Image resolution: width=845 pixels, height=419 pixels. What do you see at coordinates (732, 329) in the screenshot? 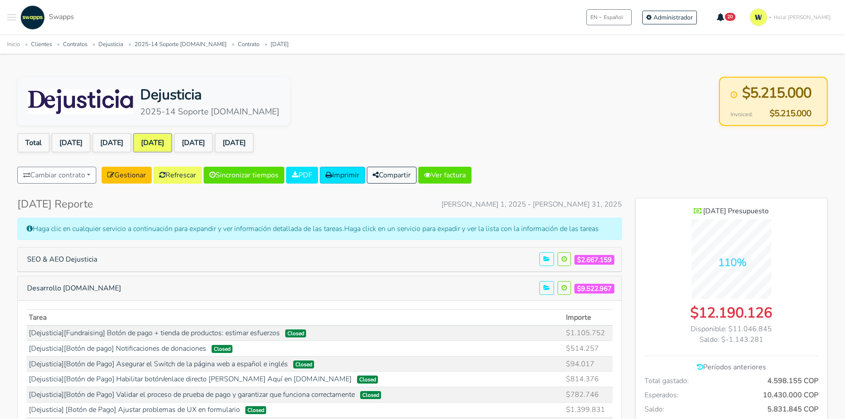
I see `div: Disponible: $11.046.845` at bounding box center [732, 329].